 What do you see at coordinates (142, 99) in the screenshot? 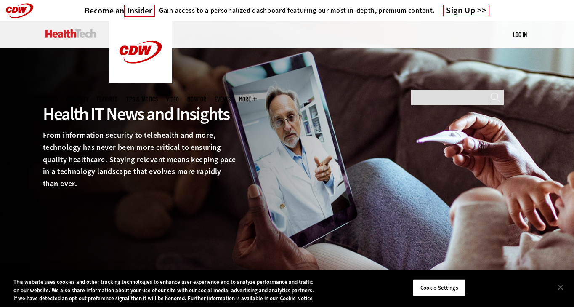
I see `a: Tips & Tactics` at bounding box center [142, 99].